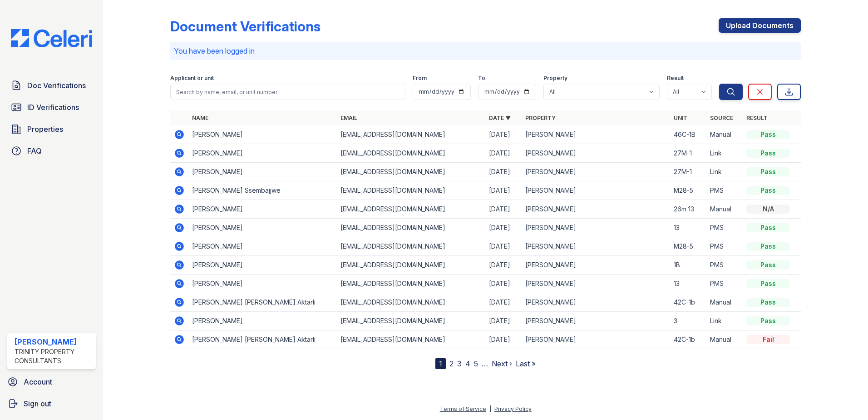  Describe the element at coordinates (757, 118) in the screenshot. I see `a: Result` at that location.